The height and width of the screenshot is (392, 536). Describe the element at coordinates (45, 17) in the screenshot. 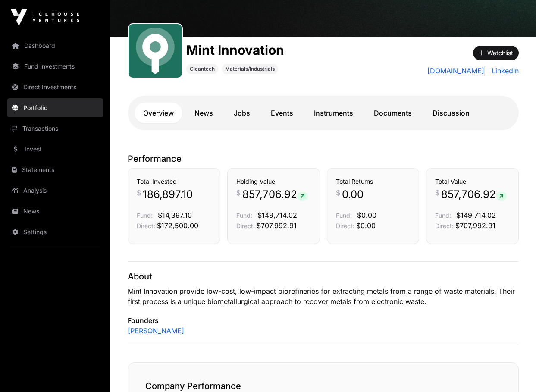

I see `img: Icehouse Ventures Logo` at that location.